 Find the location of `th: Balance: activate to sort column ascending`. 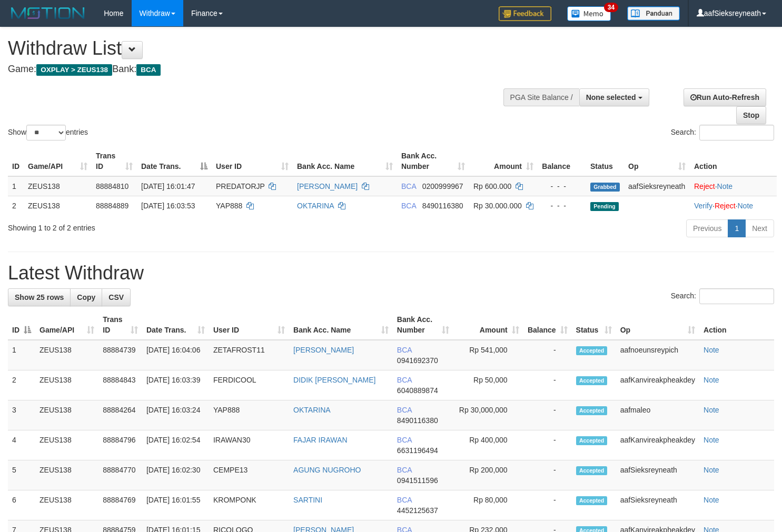

th: Balance: activate to sort column ascending is located at coordinates (548, 325).